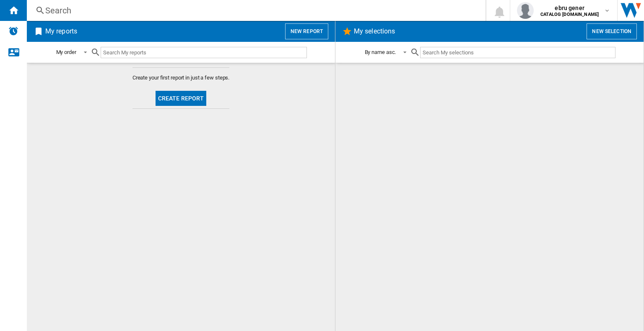  Describe the element at coordinates (61, 32) in the screenshot. I see `h2: My reports` at that location.